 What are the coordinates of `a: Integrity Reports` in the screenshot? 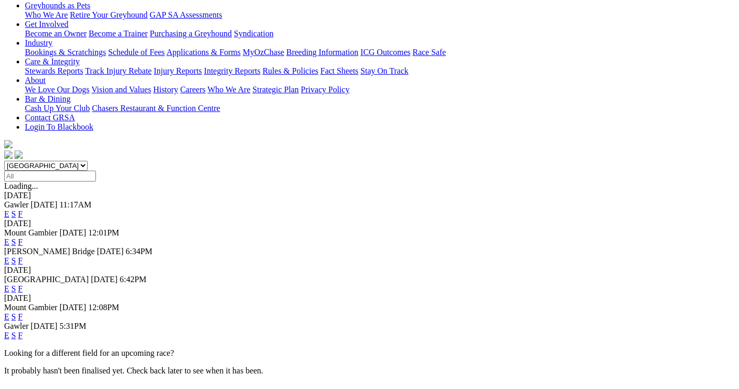 It's located at (232, 71).